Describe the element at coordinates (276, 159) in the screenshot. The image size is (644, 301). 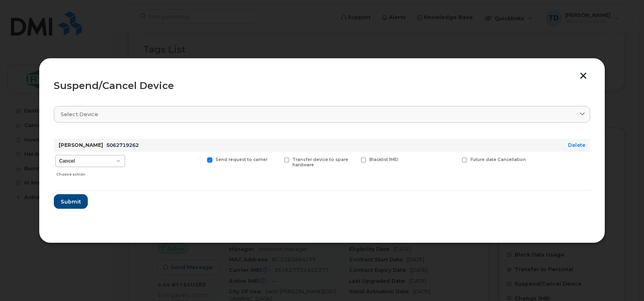
I see `input: Transfer device to spare hardware` at that location.